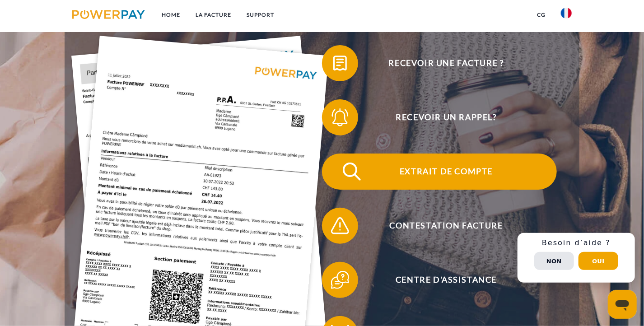 The image size is (644, 326). Describe the element at coordinates (446, 63) in the screenshot. I see `span: Recevoir une facture ?` at that location.